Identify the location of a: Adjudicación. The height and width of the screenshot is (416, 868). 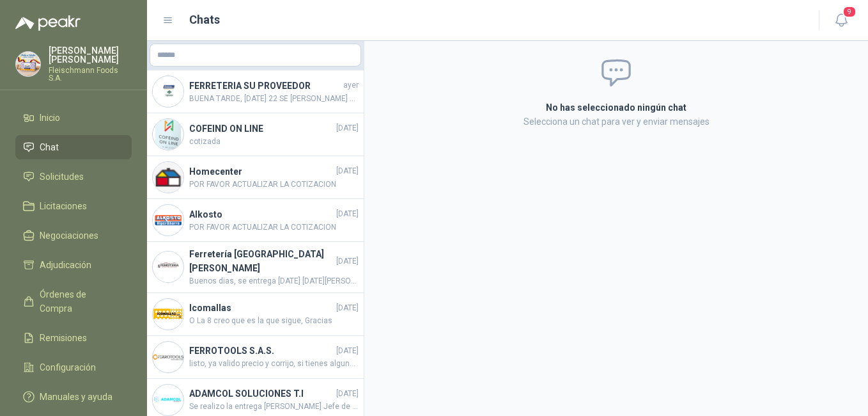
(73, 265).